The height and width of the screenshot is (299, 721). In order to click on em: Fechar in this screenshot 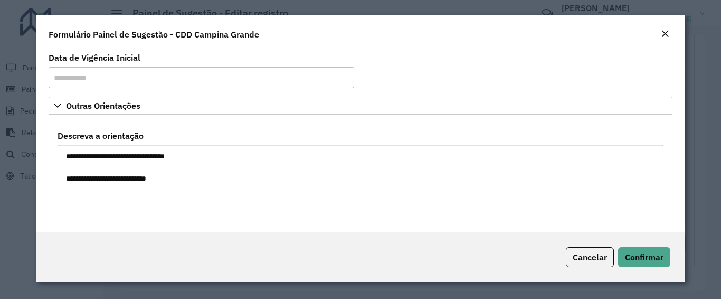, I will do `click(665, 34)`.